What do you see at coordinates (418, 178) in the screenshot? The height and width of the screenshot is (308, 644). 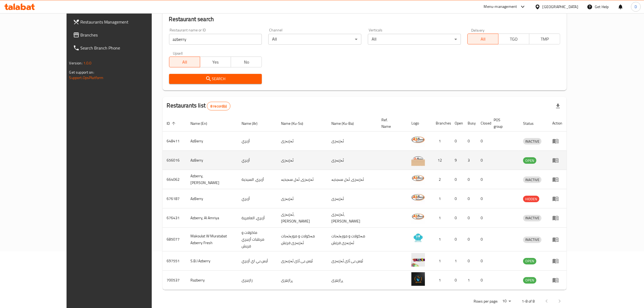 I see `img: Azberry, Al Saydeya` at bounding box center [418, 178].